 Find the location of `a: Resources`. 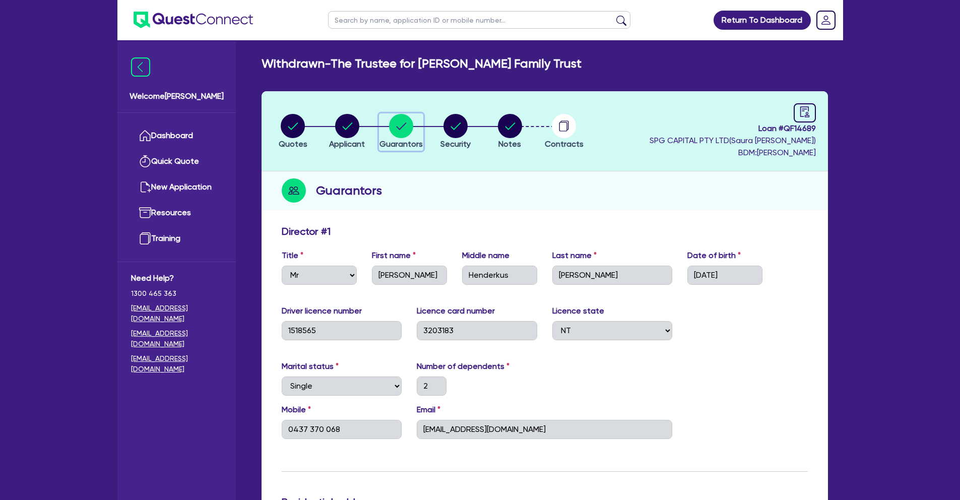

a: Resources is located at coordinates (176, 213).